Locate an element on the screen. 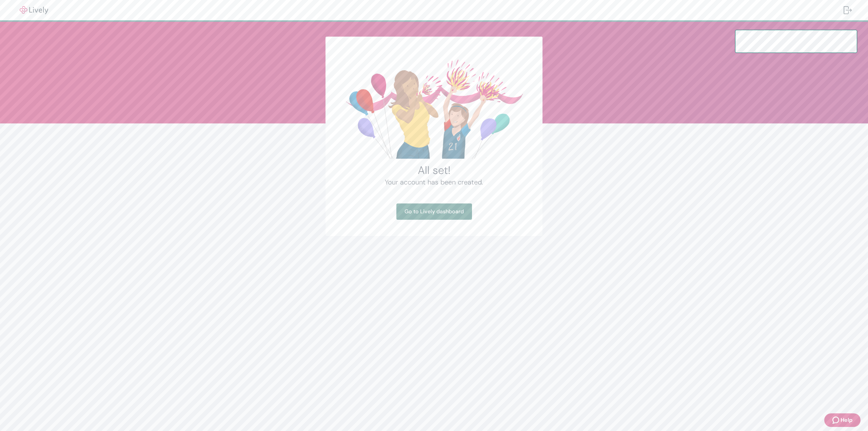 Image resolution: width=868 pixels, height=431 pixels. button: Zendesk support iconHelp is located at coordinates (842, 420).